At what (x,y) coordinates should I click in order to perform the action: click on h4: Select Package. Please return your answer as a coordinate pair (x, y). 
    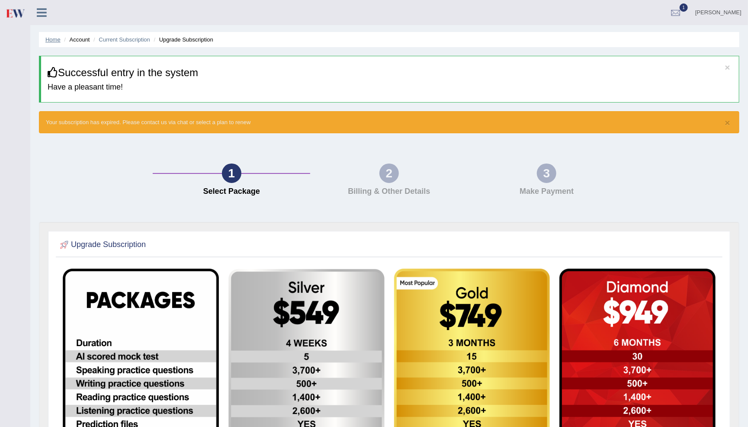
    Looking at the image, I should click on (231, 192).